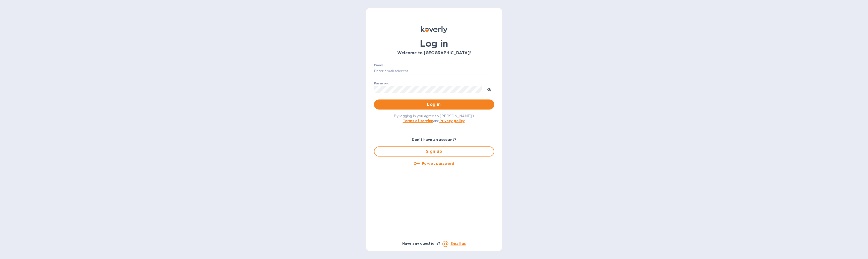 The image size is (868, 259). What do you see at coordinates (434, 44) in the screenshot?
I see `h1: Log in` at bounding box center [434, 44].